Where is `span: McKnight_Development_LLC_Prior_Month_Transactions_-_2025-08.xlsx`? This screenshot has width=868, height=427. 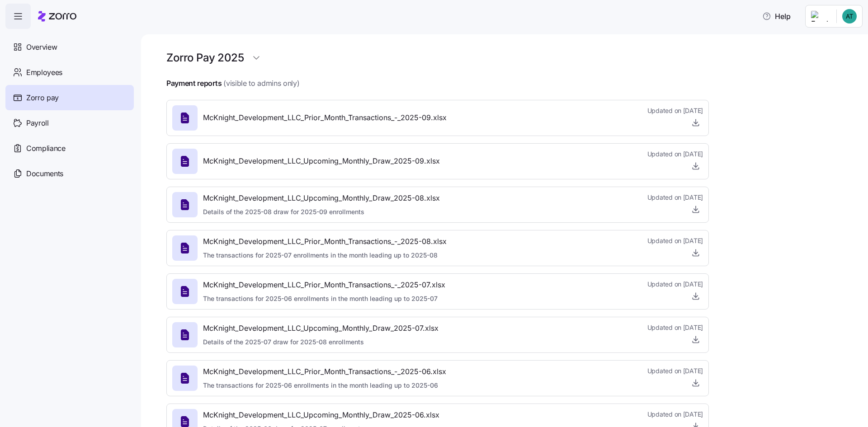
span: McKnight_Development_LLC_Prior_Month_Transactions_-_2025-08.xlsx is located at coordinates (325, 241).